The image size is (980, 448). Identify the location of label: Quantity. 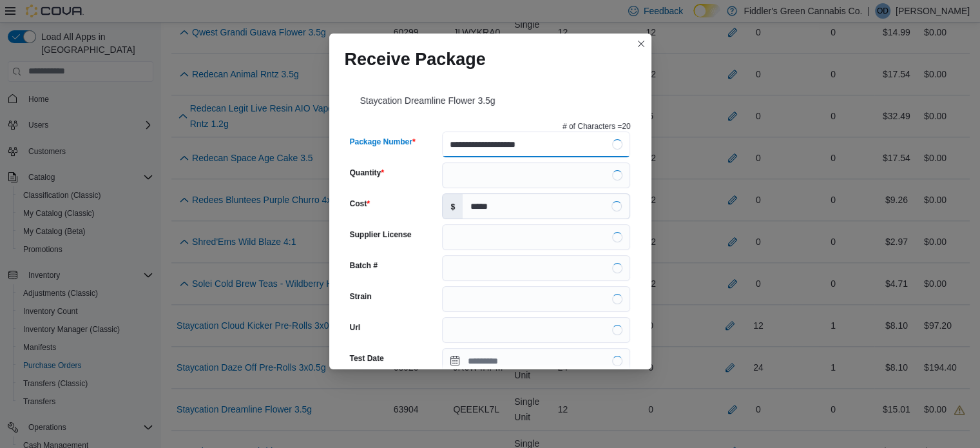
(367, 173).